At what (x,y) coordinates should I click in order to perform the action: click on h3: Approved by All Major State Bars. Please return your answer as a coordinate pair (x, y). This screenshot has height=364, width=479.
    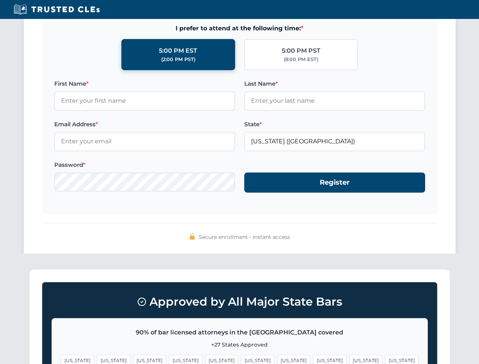
    Looking at the image, I should click on (240, 302).